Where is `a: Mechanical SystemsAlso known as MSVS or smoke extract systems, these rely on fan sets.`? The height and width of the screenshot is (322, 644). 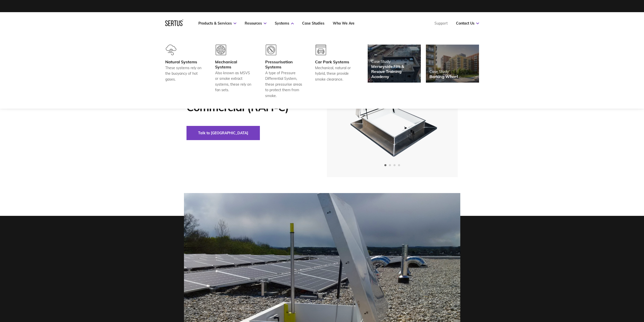
a: Mechanical SystemsAlso known as MSVS or smoke extract systems, these rely on fan sets. is located at coordinates (234, 71).